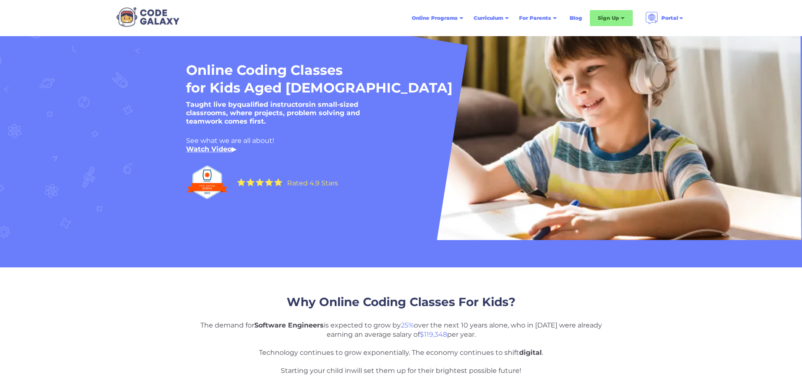 This screenshot has height=383, width=802. What do you see at coordinates (273, 104) in the screenshot?
I see `strong: qualified instructors` at bounding box center [273, 104].